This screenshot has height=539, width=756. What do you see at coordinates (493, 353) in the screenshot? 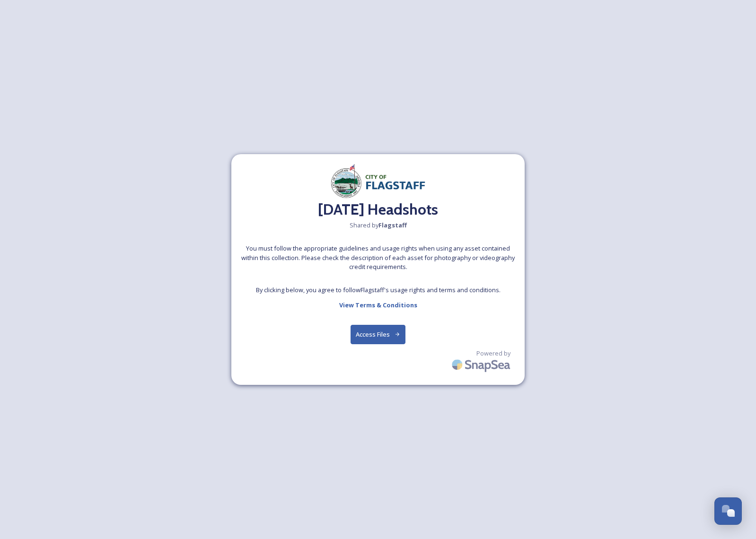
I see `span: Powered by` at bounding box center [493, 353].